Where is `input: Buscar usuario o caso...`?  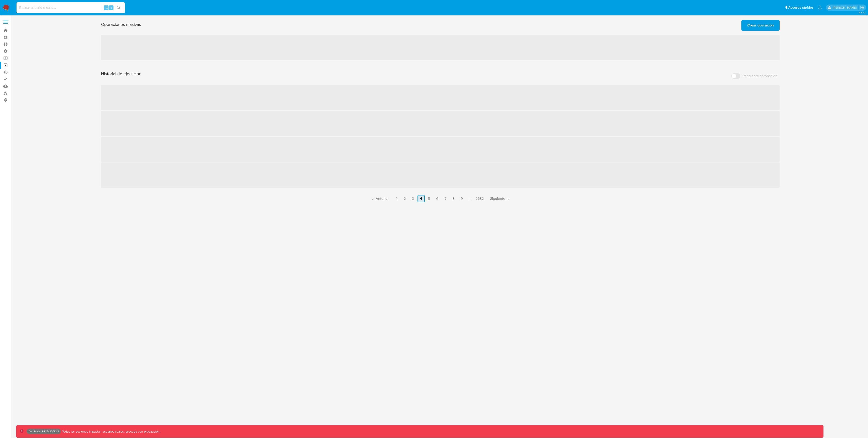
input: Buscar usuario o caso... is located at coordinates (71, 8).